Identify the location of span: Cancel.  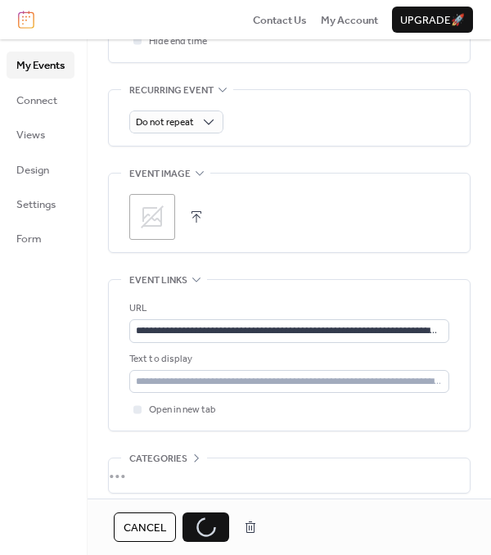
(145, 528).